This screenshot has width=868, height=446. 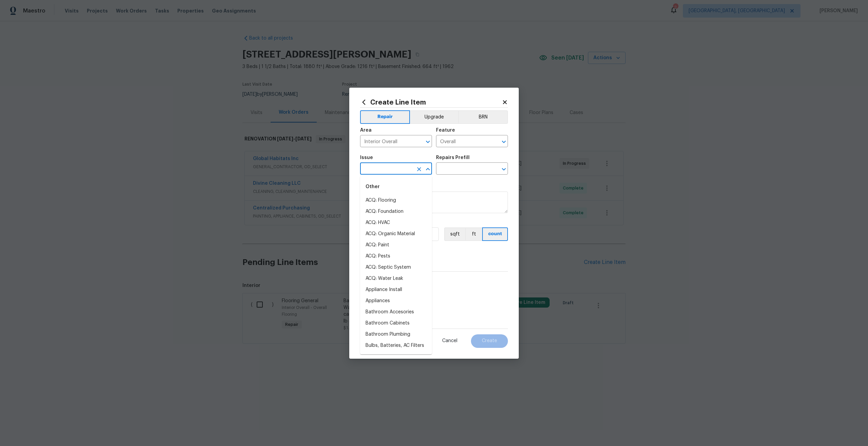 I want to click on li: Appliance Install, so click(x=396, y=290).